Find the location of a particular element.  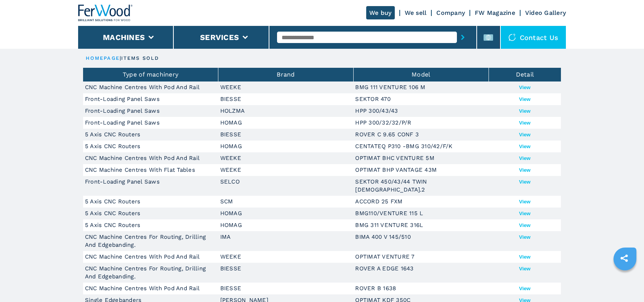

p: IMA is located at coordinates (286, 237).